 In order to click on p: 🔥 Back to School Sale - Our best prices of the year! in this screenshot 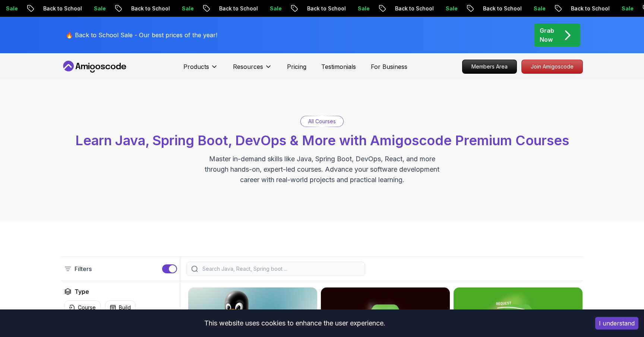, I will do `click(141, 35)`.